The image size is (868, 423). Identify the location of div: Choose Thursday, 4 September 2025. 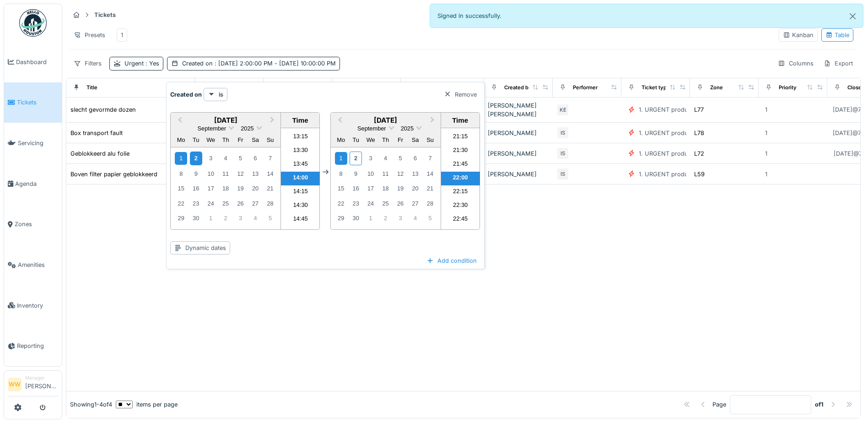
(226, 158).